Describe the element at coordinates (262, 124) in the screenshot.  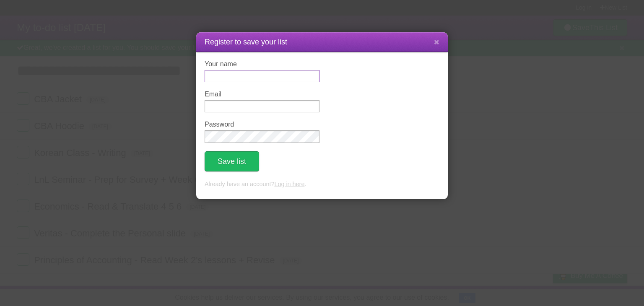
I see `label: Password` at that location.